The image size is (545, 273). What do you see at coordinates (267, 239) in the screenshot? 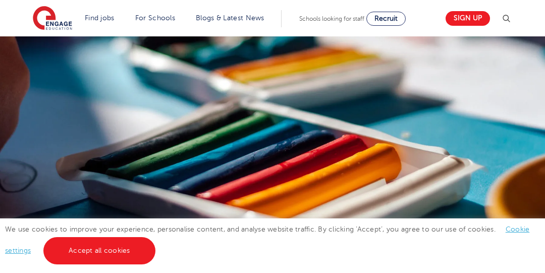
I see `span: We use cookies to improve your experience, personalise content, and analyse website traffic. By c...` at bounding box center [267, 239].